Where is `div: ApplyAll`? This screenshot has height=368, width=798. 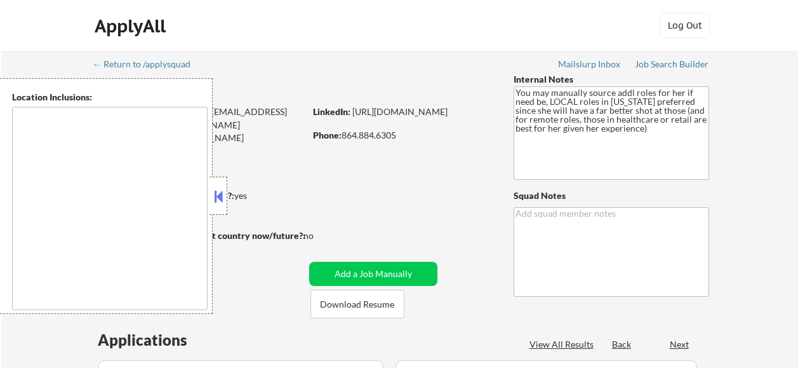 div: ApplyAll is located at coordinates (132, 26).